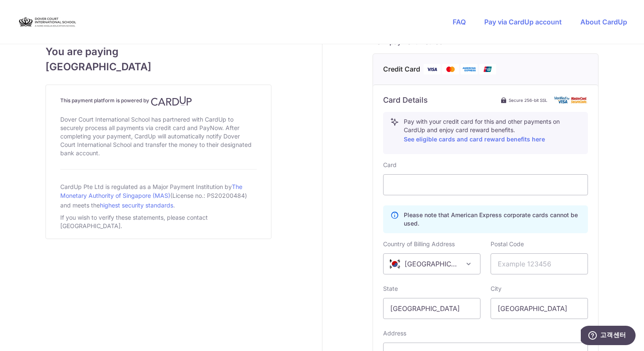  Describe the element at coordinates (459, 22) in the screenshot. I see `a: FAQ` at that location.